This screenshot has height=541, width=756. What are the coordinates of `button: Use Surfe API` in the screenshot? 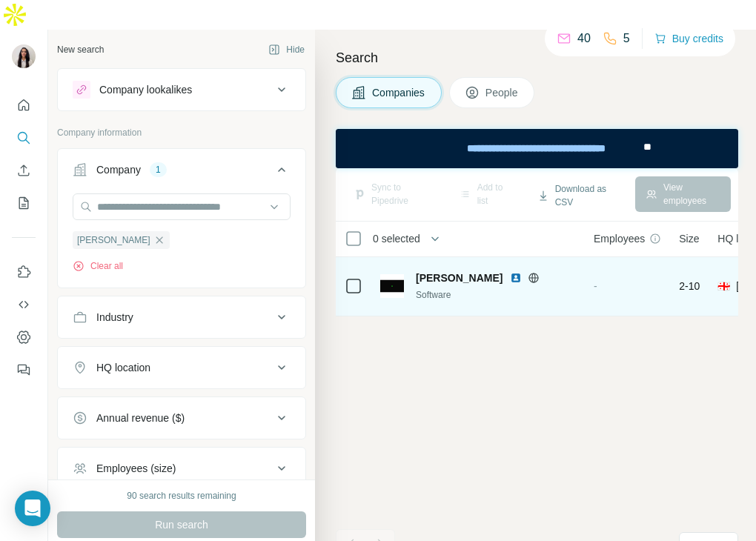 It's located at (24, 305).